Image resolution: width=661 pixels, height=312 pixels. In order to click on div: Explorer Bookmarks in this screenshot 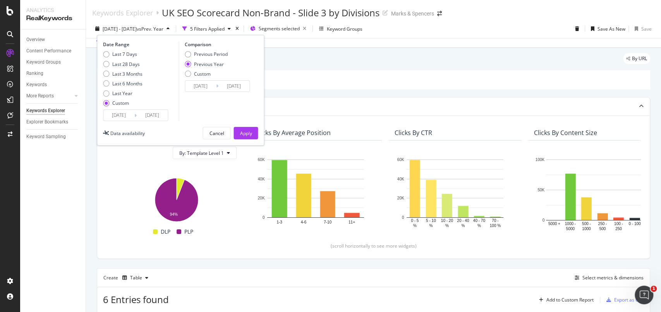, I will do `click(47, 122)`.